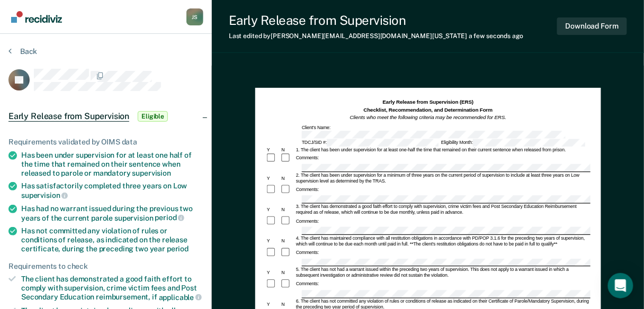  I want to click on div: Has had no warrant issued during the previous two years of the current parole supervision, so click(112, 213).